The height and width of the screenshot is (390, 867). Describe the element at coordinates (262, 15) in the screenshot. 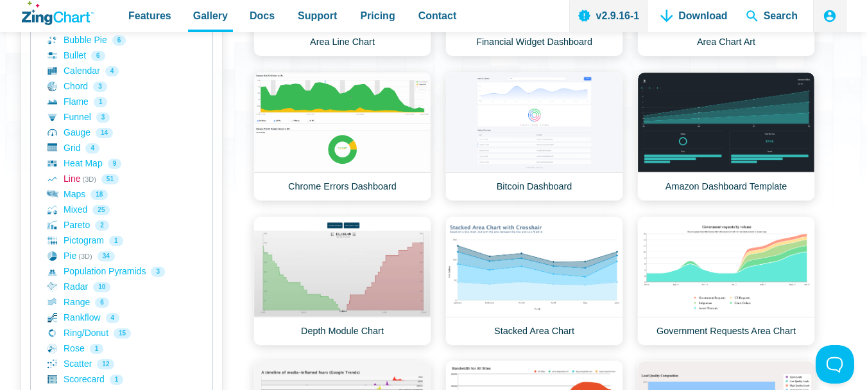

I see `span: Docs` at that location.